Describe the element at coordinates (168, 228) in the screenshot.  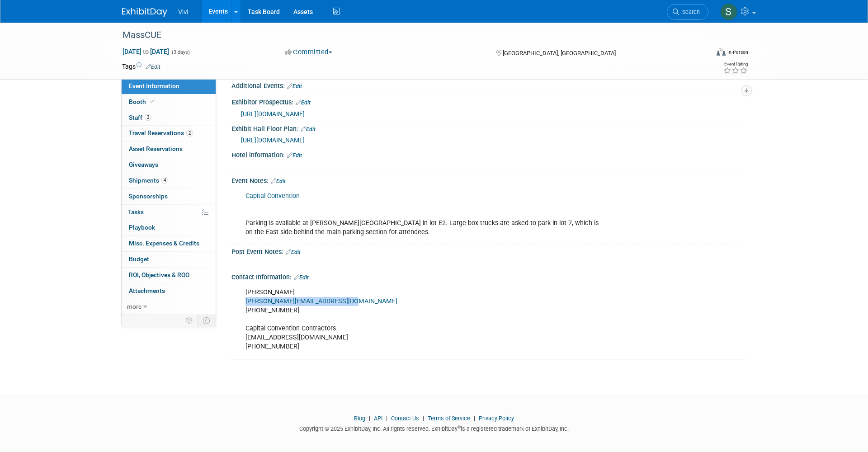
I see `a: Playbook` at that location.